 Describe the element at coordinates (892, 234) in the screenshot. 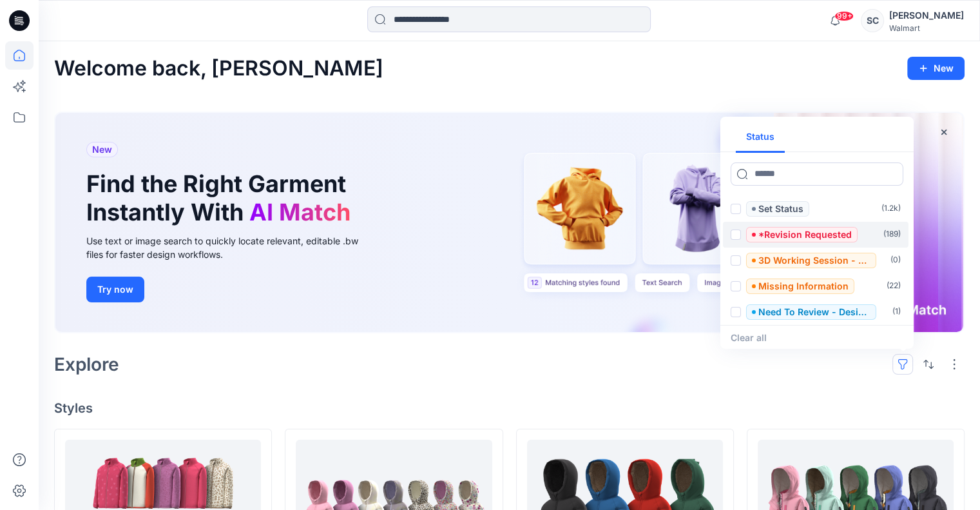

I see `p: ( 189 )` at that location.